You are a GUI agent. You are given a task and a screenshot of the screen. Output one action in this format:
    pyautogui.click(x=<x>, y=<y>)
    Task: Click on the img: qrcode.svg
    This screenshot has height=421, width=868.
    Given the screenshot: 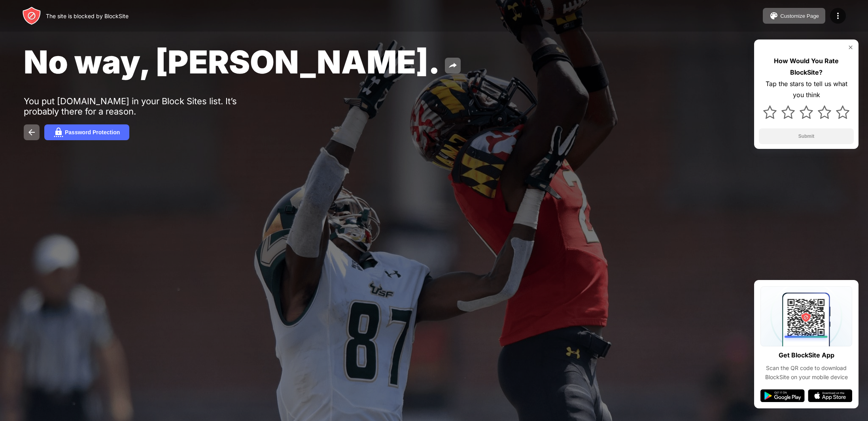 What is the action you would take?
    pyautogui.click(x=806, y=316)
    